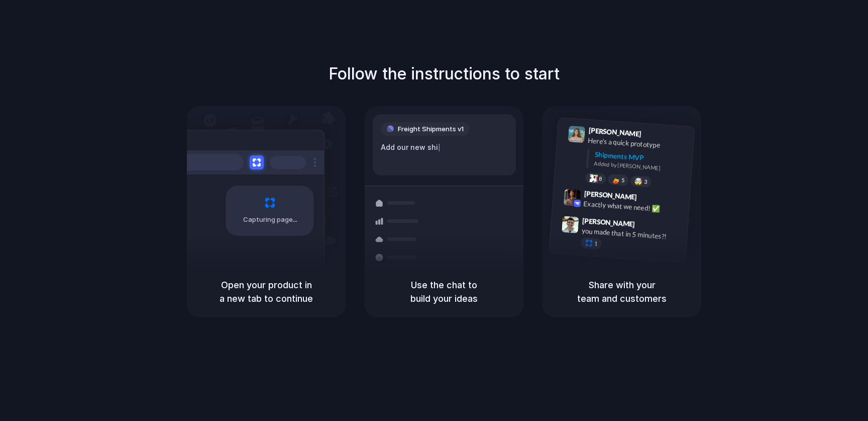 The image size is (868, 421). What do you see at coordinates (431, 129) in the screenshot?
I see `span: Freight Shipments v1` at bounding box center [431, 129].